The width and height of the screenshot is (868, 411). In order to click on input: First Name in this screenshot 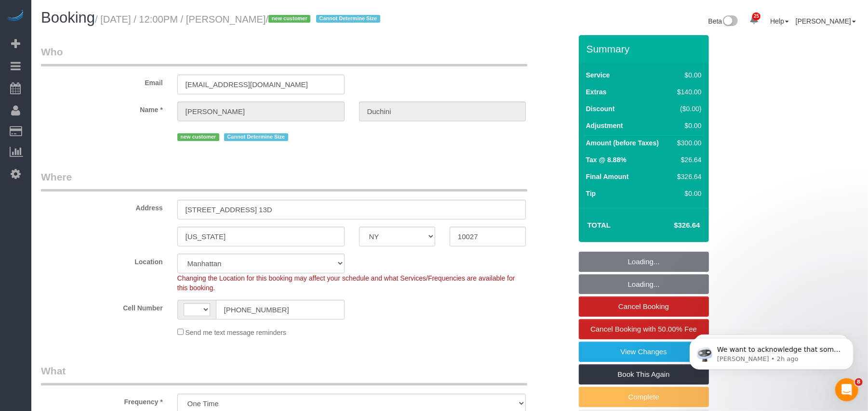, I will do `click(260, 111)`.